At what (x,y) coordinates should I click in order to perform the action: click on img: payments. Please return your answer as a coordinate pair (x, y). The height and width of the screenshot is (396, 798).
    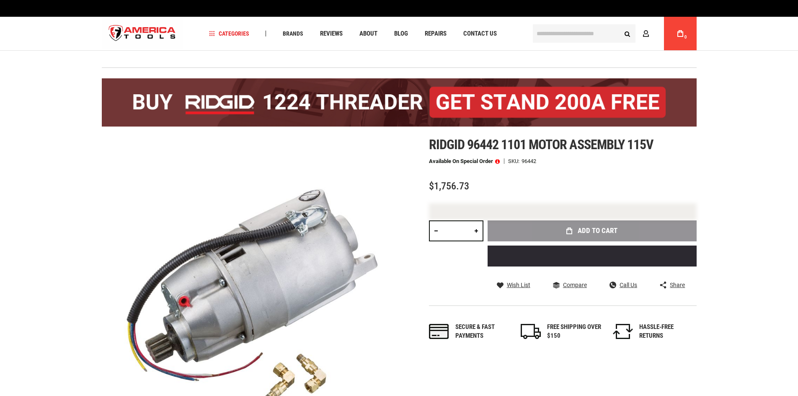
    Looking at the image, I should click on (439, 331).